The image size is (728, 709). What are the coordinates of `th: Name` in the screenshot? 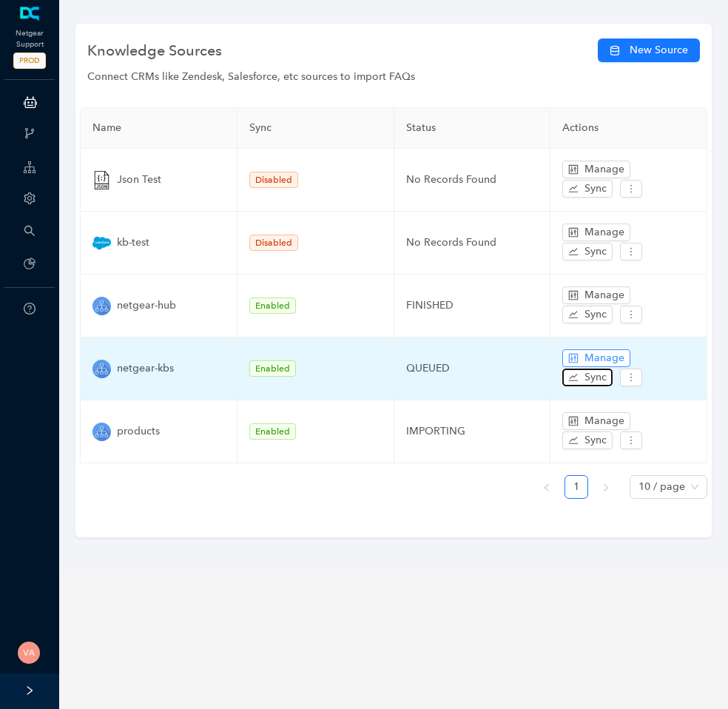 It's located at (159, 128).